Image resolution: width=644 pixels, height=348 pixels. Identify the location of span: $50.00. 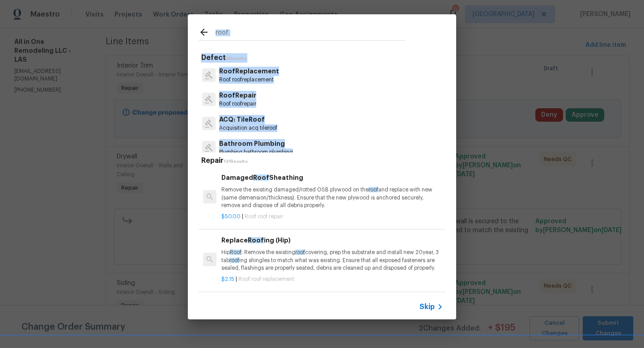
(231, 217).